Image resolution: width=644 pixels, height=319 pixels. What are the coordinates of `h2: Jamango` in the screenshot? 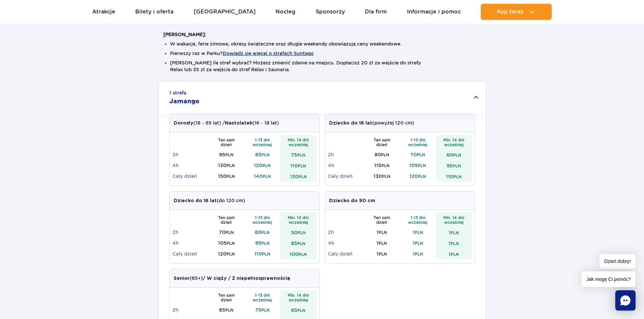 It's located at (184, 102).